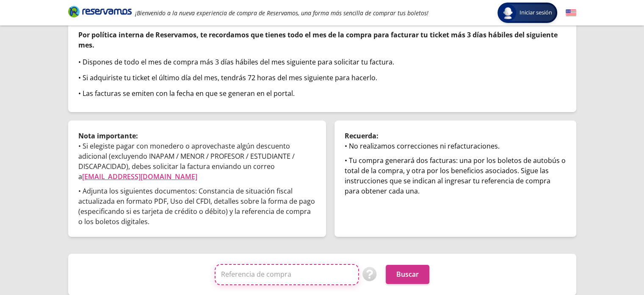 The height and width of the screenshot is (295, 644). I want to click on button: Buscar, so click(407, 274).